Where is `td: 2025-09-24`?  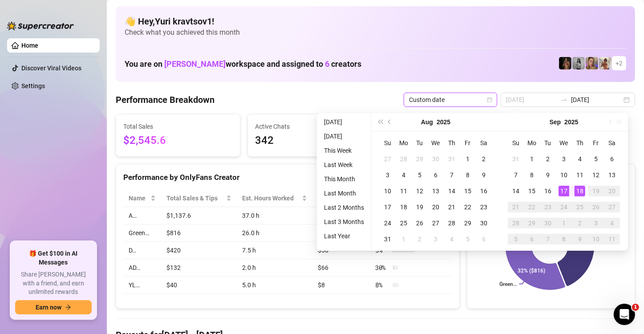
td: 2025-09-24 is located at coordinates (564, 207).